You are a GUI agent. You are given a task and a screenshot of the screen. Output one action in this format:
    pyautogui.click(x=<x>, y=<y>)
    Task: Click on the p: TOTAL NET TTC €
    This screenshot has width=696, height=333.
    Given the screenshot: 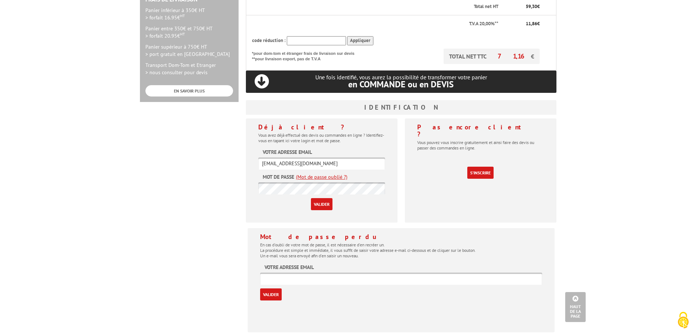 What is the action you would take?
    pyautogui.click(x=491, y=56)
    